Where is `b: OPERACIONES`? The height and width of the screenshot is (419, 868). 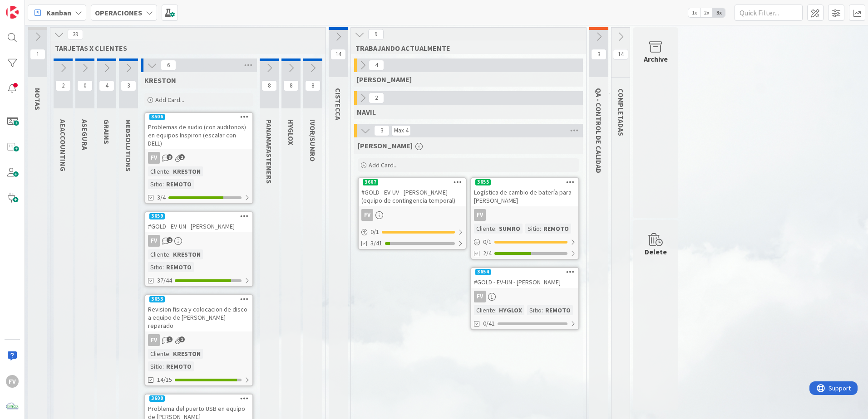 b: OPERACIONES is located at coordinates (119, 13).